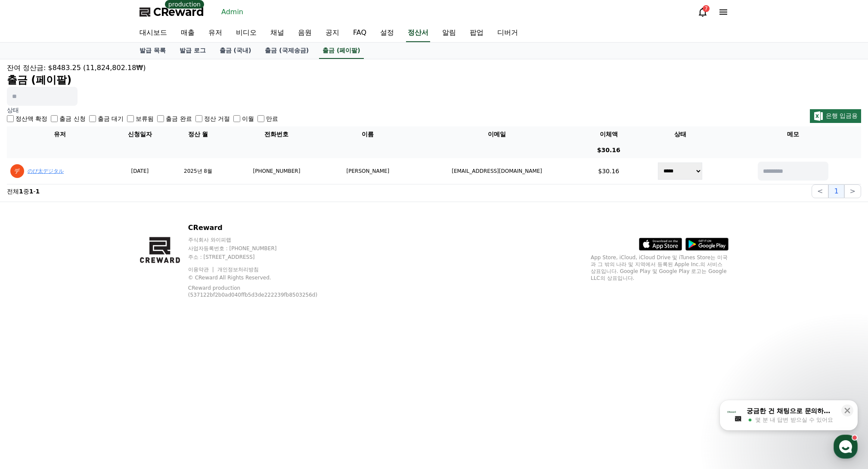 The width and height of the screenshot is (868, 469). I want to click on p: © CReward All Rights Reserved., so click(263, 278).